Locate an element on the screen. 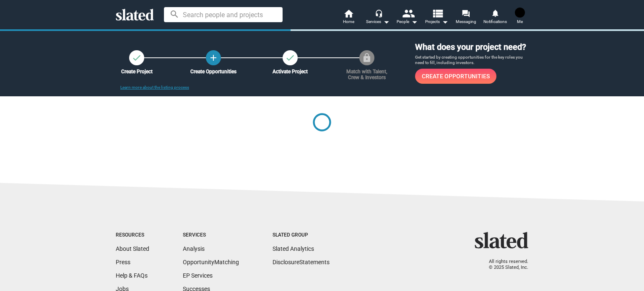  button: Activate Project is located at coordinates (290, 58).